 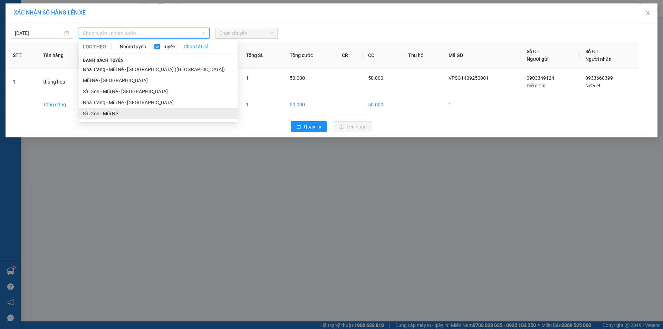 What do you see at coordinates (70, 50) in the screenshot?
I see `span: CC :` at bounding box center [70, 50].